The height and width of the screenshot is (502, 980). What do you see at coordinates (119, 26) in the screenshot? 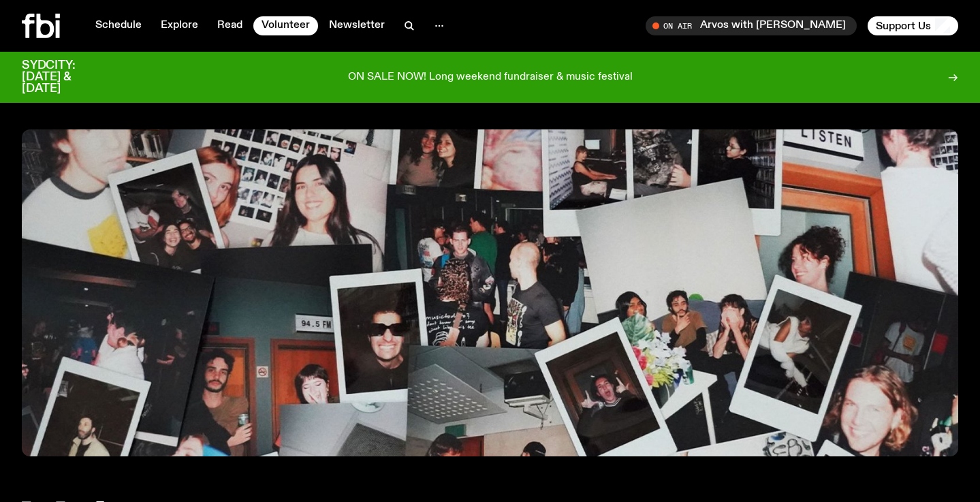
I see `a: Schedule` at bounding box center [119, 26].